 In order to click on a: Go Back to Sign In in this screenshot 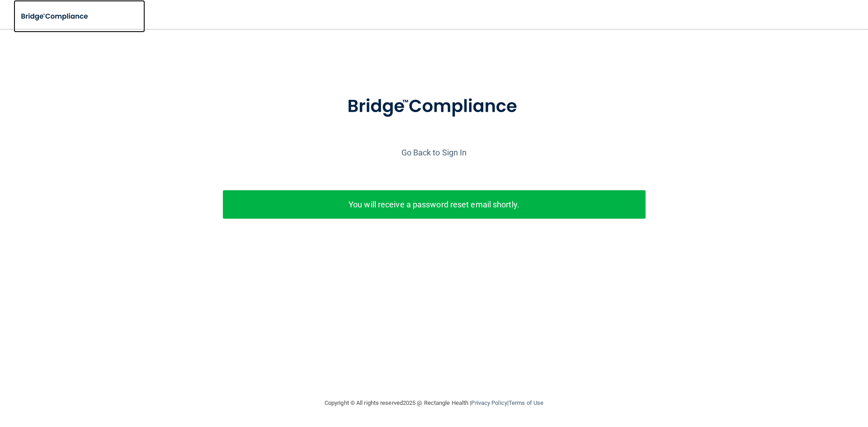, I will do `click(434, 153)`.